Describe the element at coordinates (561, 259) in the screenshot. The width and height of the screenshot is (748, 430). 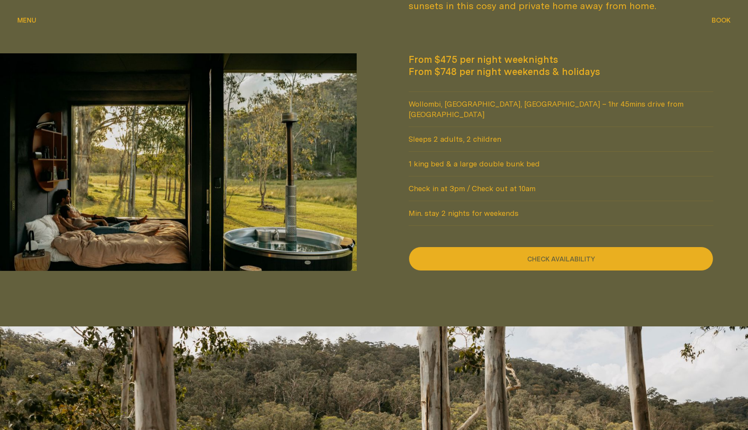
I see `button: check availability` at that location.